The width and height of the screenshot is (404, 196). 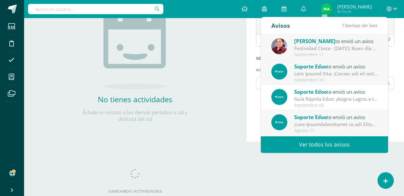 I want to click on h2: No tienes actividades, so click(x=135, y=99).